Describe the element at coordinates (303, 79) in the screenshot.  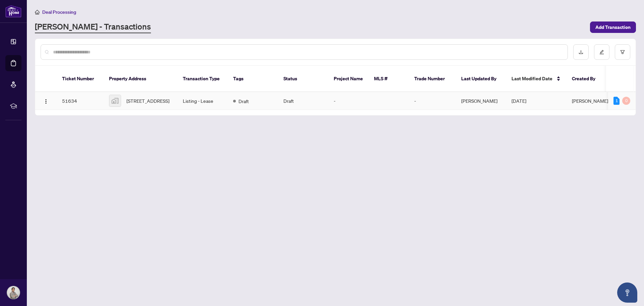
I see `th: Status` at that location.